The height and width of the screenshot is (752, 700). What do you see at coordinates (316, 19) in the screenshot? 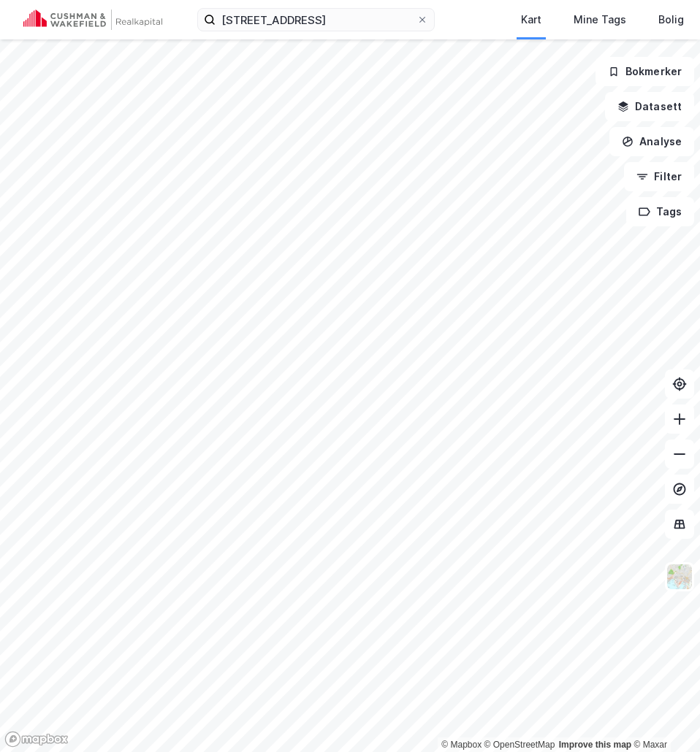
I see `input: Søk på adresse, matrikkel, gårdeiere, leietakere eller personer` at bounding box center [316, 19].